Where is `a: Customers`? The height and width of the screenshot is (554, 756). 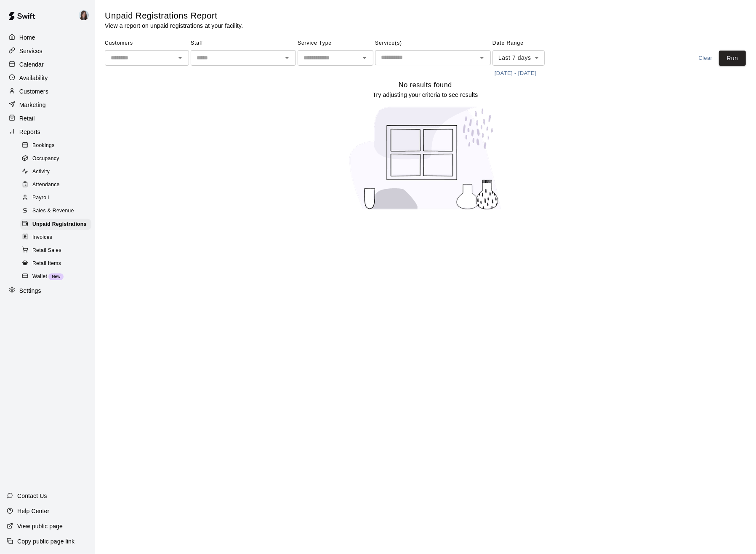 a: Customers is located at coordinates (47, 91).